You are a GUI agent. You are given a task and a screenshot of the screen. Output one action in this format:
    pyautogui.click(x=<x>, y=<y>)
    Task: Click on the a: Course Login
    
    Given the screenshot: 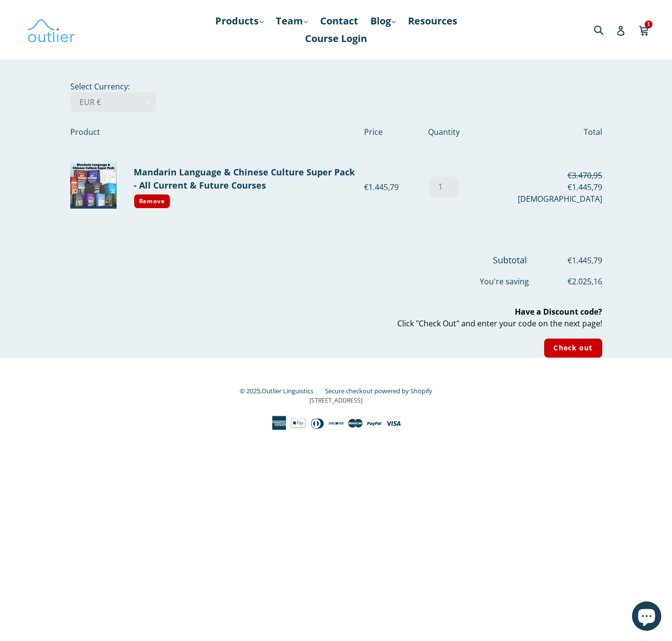 What is the action you would take?
    pyautogui.click(x=336, y=38)
    